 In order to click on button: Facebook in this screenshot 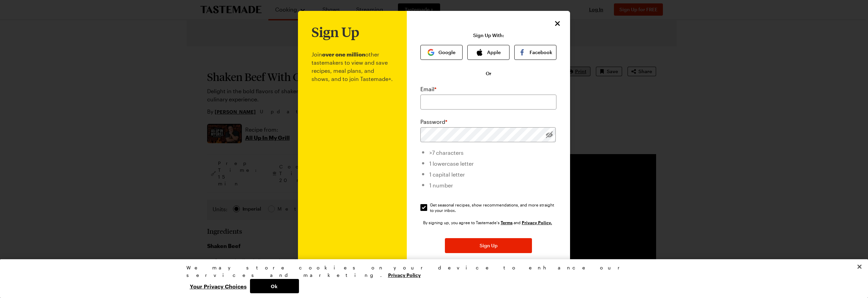, I will do `click(535, 52)`.